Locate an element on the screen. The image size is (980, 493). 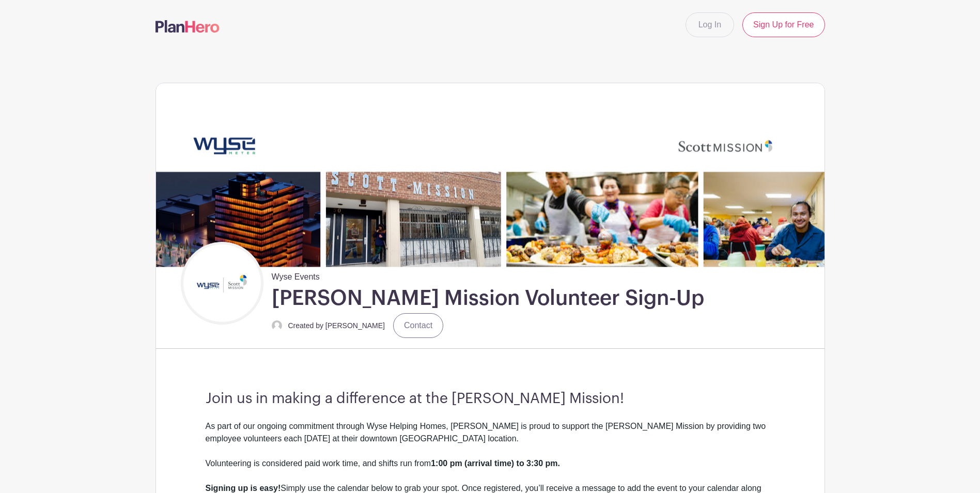
a: Log In is located at coordinates (710, 25).